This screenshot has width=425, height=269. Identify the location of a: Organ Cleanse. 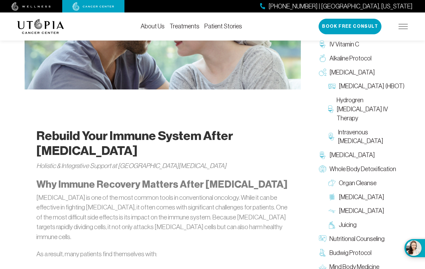
(367, 183).